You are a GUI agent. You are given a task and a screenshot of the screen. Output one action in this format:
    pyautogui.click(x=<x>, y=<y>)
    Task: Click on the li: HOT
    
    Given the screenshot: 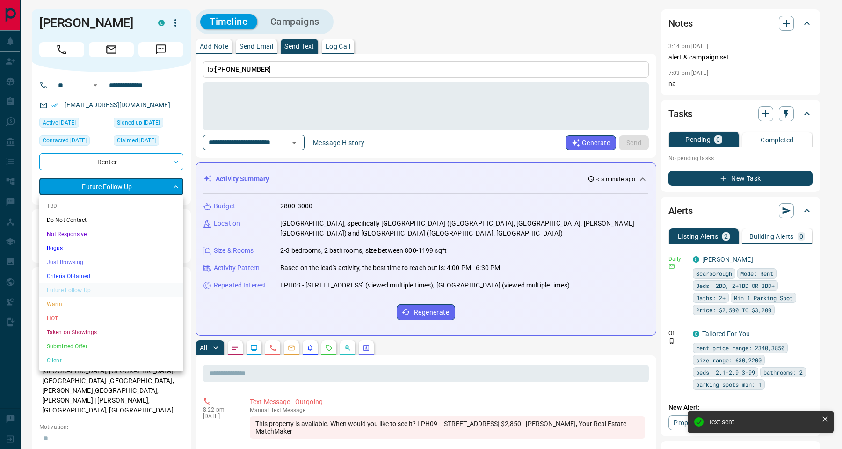 What is the action you would take?
    pyautogui.click(x=111, y=318)
    